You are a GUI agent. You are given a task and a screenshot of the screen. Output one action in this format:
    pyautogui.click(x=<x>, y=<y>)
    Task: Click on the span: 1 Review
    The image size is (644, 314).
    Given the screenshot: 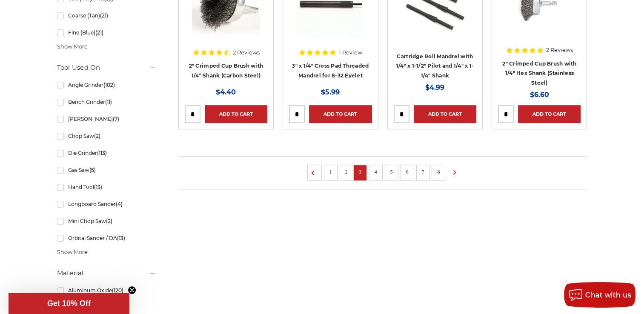 What is the action you would take?
    pyautogui.click(x=351, y=52)
    